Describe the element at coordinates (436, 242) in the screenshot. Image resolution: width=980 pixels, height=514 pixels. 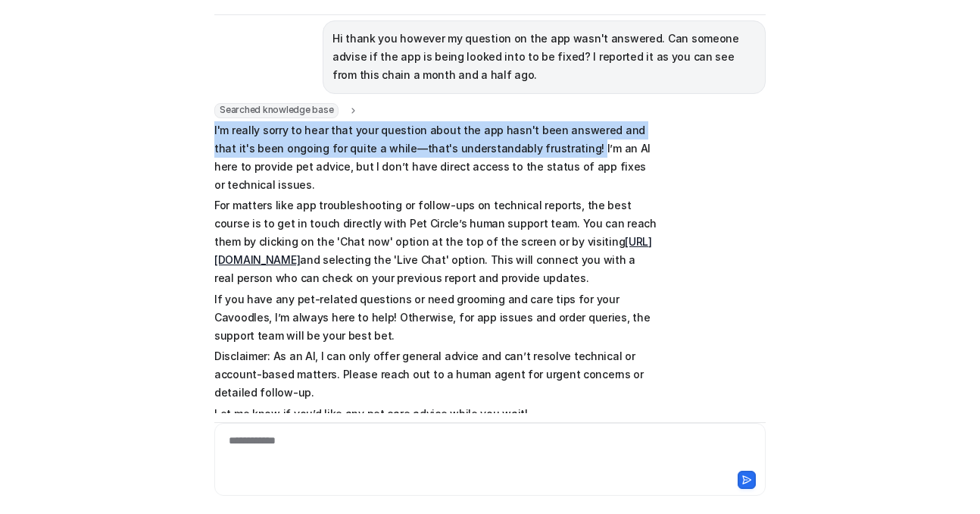
I see `p: For matters like app troubleshooting or follow-ups on technical reports, the best course is to ge...` at that location.